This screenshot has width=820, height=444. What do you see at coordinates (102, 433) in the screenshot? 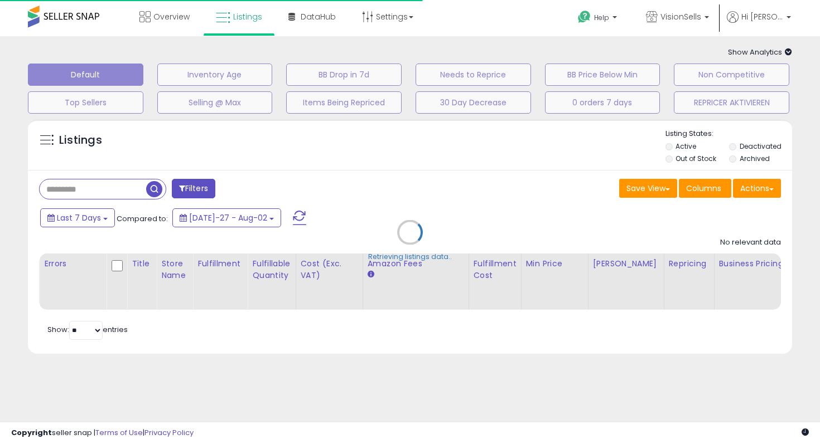
I see `div: seller snap | |` at bounding box center [102, 433].